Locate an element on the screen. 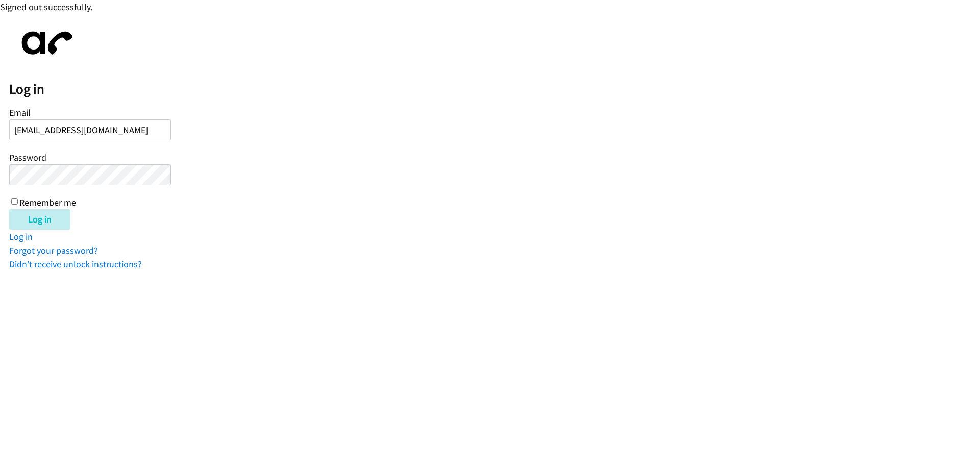 This screenshot has height=469, width=980. h2: Log in is located at coordinates (494, 90).